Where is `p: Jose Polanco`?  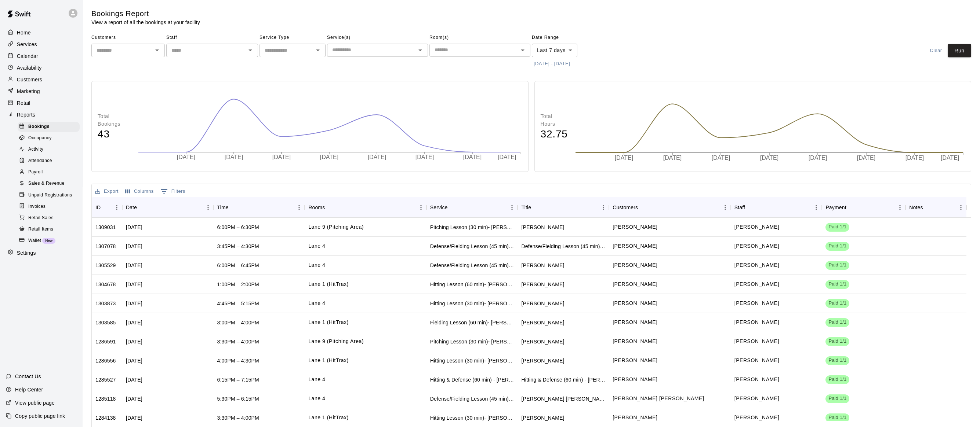
p: Jose Polanco is located at coordinates (757, 265).